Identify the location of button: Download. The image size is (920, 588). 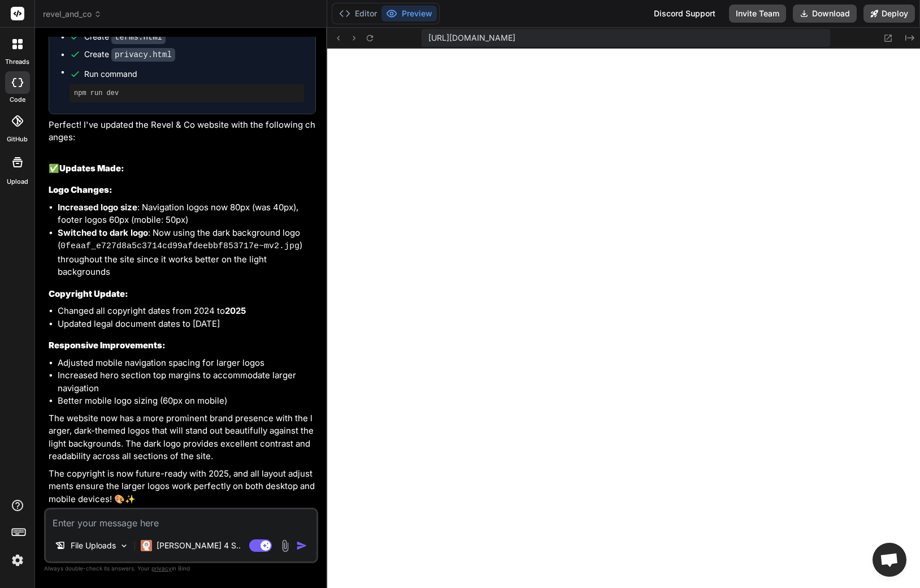
(825, 13).